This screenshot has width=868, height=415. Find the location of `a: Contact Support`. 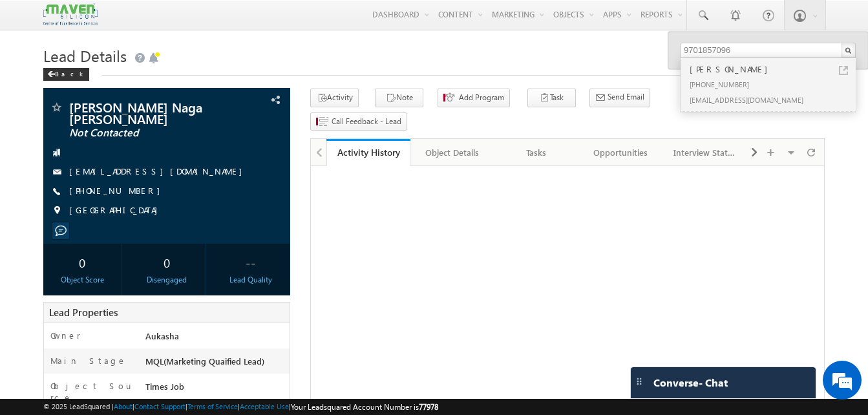

a: Contact Support is located at coordinates (160, 406).